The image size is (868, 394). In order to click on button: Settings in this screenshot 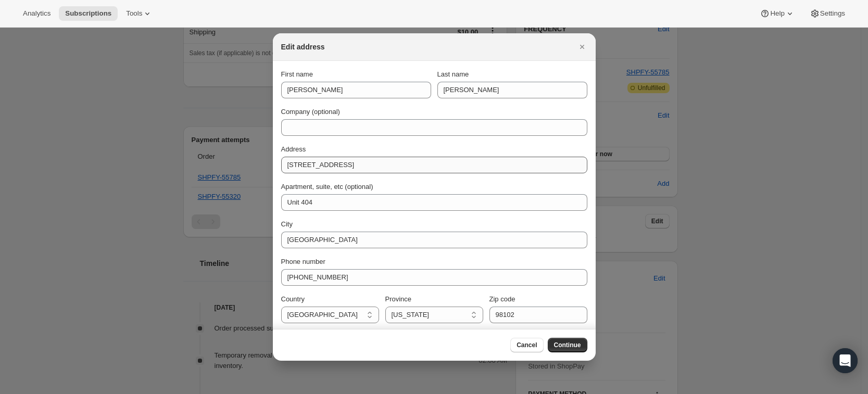, I will do `click(827, 13)`.